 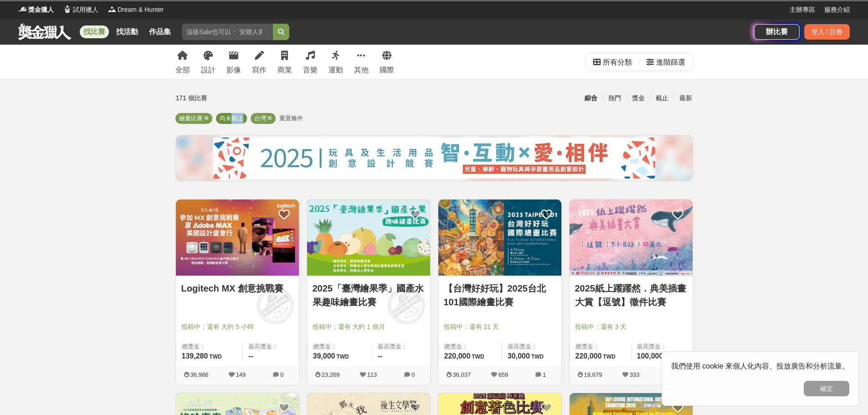 What do you see at coordinates (36, 10) in the screenshot?
I see `a: Logo獎金獵人` at bounding box center [36, 10].